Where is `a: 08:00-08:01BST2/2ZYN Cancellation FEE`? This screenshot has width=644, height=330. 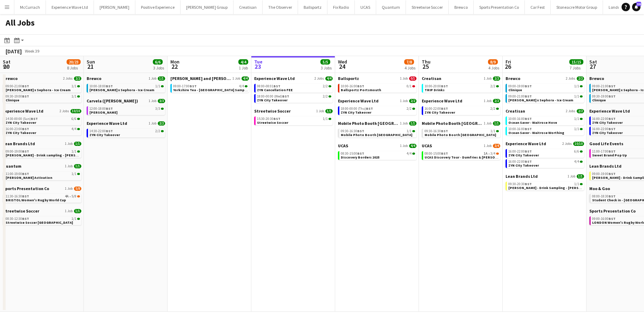 a: 08:00-08:01BST2/2ZYN Cancellation FEE is located at coordinates (294, 88).